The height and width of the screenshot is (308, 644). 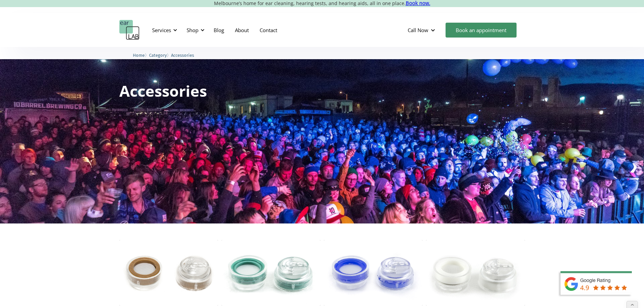 What do you see at coordinates (183, 55) in the screenshot?
I see `span: Accessories` at bounding box center [183, 55].